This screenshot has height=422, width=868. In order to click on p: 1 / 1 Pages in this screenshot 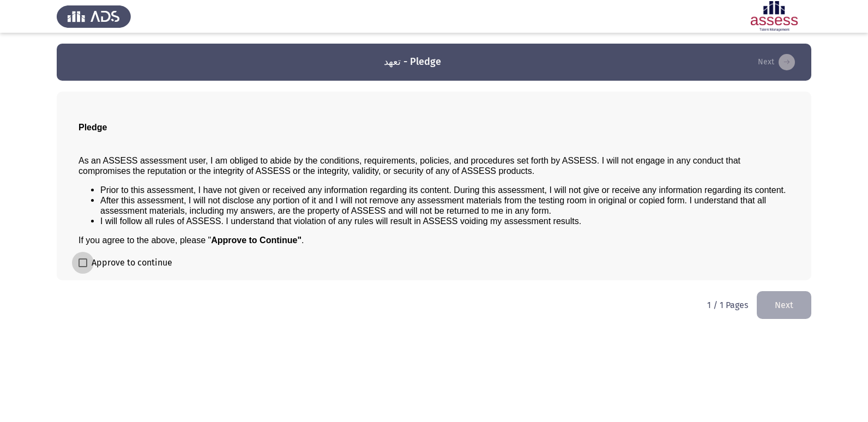, I will do `click(727, 305)`.